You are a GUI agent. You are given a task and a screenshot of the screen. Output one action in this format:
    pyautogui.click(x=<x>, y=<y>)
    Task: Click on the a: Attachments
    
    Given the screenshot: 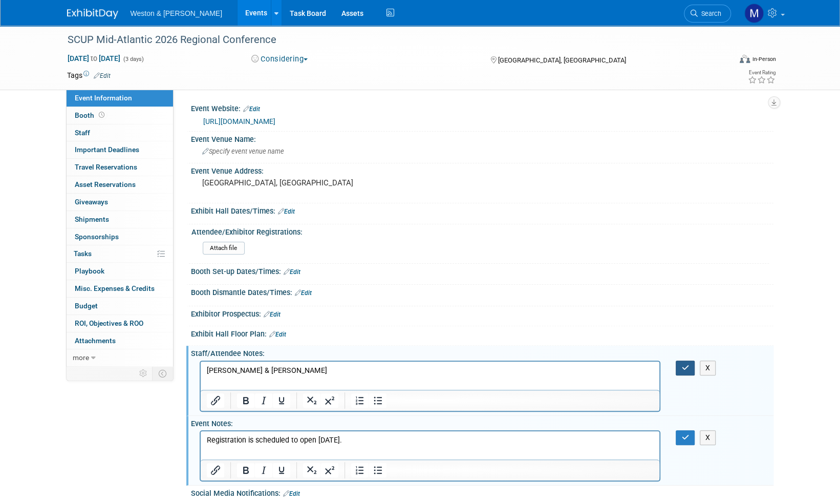 What is the action you would take?
    pyautogui.click(x=120, y=340)
    